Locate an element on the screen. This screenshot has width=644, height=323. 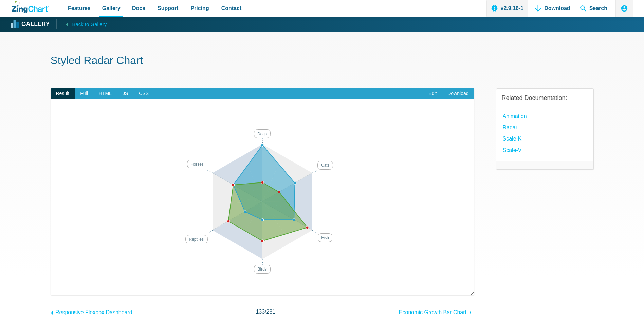
h3: Related Documentation: is located at coordinates (545, 98).